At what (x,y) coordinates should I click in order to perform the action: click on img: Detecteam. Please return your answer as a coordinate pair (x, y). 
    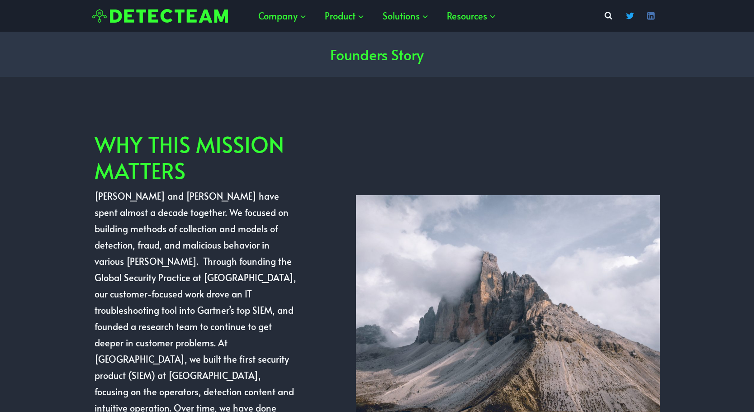
    Looking at the image, I should click on (160, 16).